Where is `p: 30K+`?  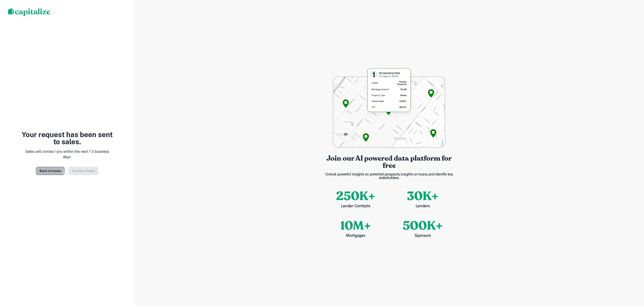
p: 30K+ is located at coordinates (422, 196).